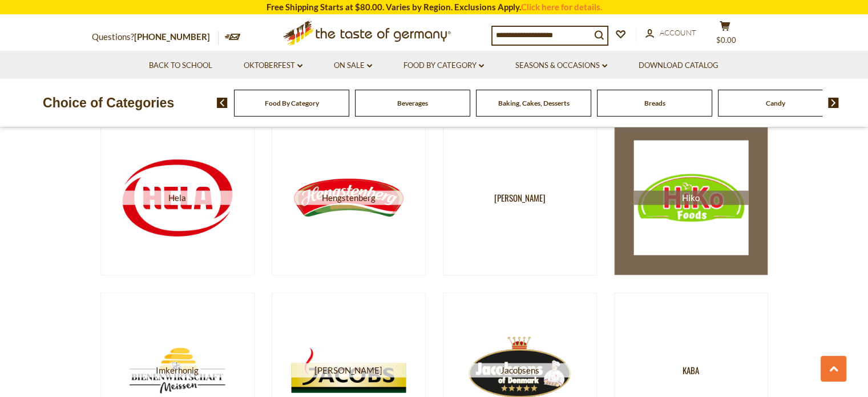 The image size is (868, 397). I want to click on a: Candy, so click(776, 103).